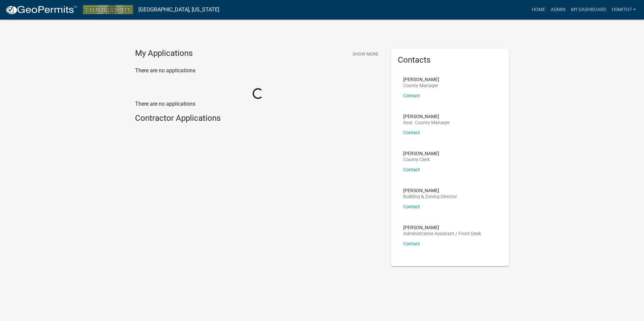 This screenshot has width=644, height=321. I want to click on p: County Manager, so click(421, 86).